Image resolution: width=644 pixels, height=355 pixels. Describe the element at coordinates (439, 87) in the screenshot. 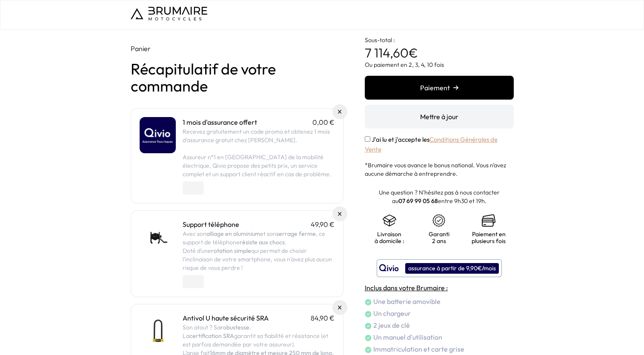

I see `button: Paiement` at that location.